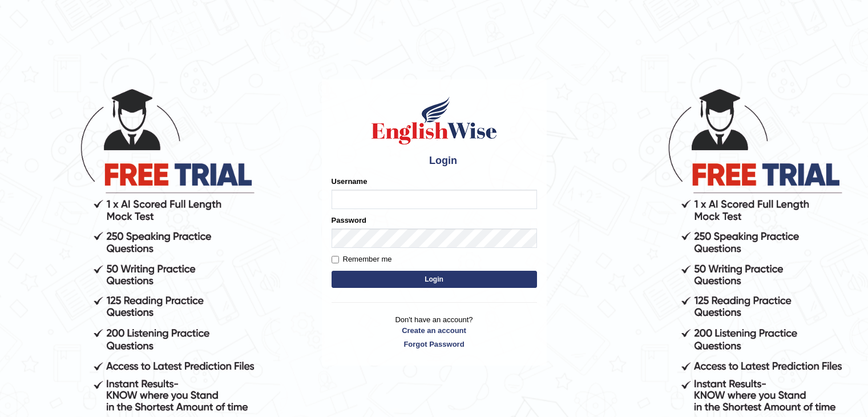 The height and width of the screenshot is (417, 868). Describe the element at coordinates (434, 120) in the screenshot. I see `img: Logo of English Wise sign in for intelligent practice with AI` at that location.